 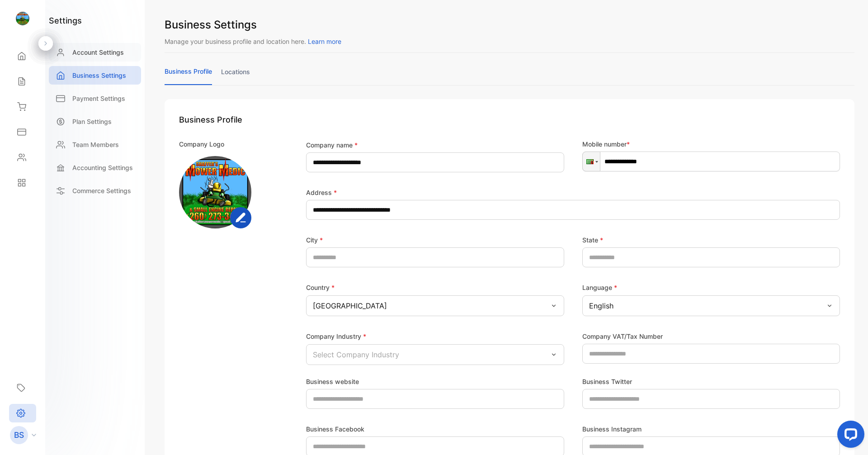 I want to click on p: Commerce Settings, so click(x=102, y=190).